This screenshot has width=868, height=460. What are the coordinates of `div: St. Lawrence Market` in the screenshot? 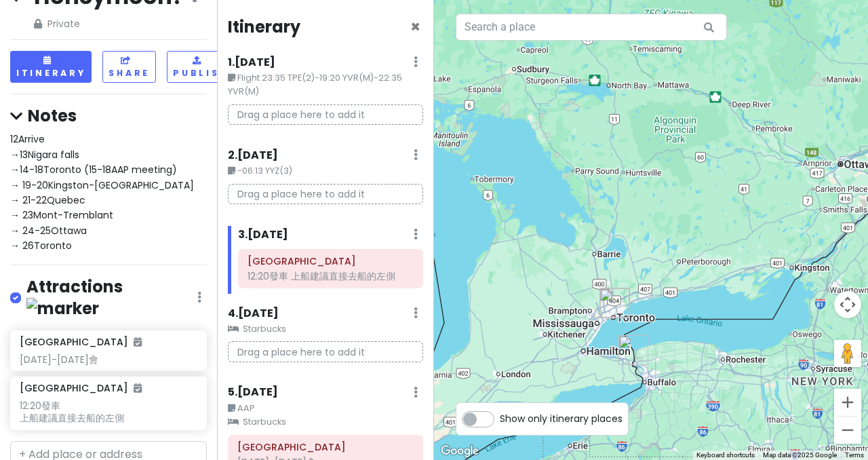 It's located at (615, 303).